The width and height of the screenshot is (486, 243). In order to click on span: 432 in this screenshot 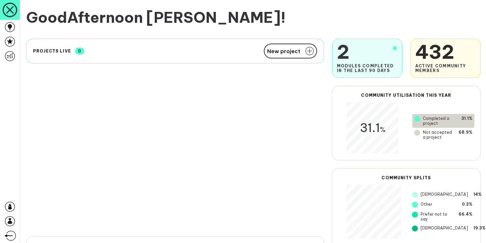, I will do `click(446, 52)`.